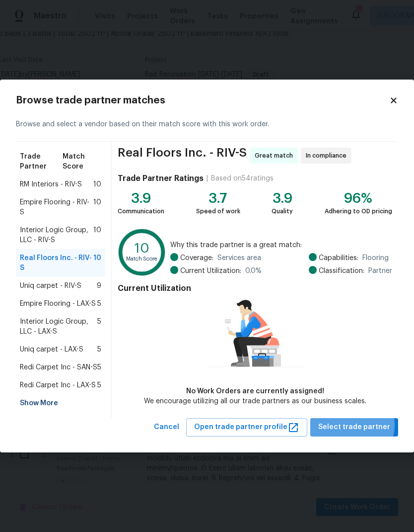 The height and width of the screenshot is (532, 414). Describe the element at coordinates (358, 211) in the screenshot. I see `div: Adhering to OD pricing` at that location.